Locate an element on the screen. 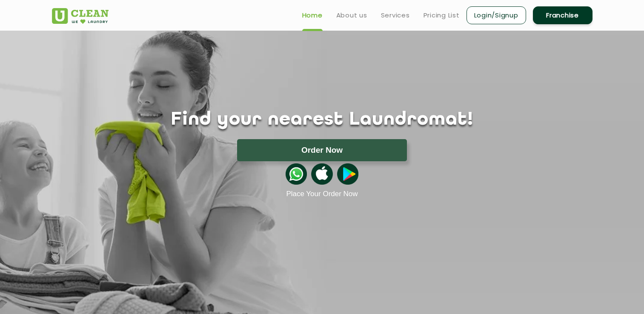 The height and width of the screenshot is (314, 644). button: Order Now is located at coordinates (321, 150).